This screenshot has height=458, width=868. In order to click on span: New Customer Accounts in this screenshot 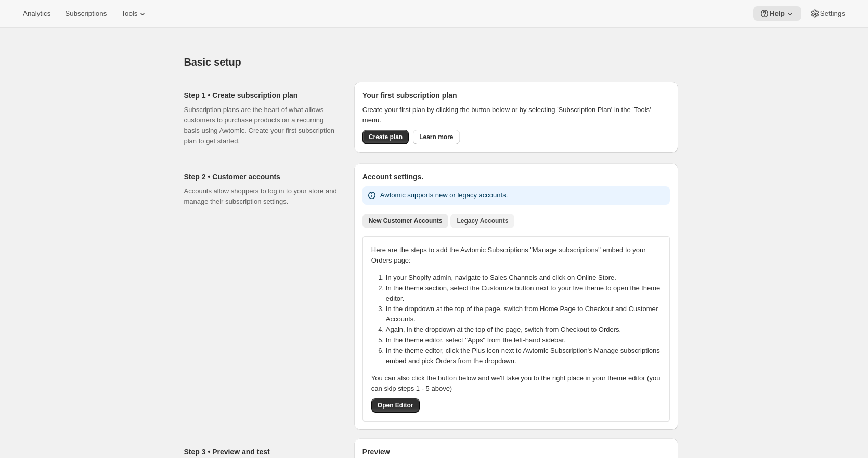, I will do `click(406, 221)`.